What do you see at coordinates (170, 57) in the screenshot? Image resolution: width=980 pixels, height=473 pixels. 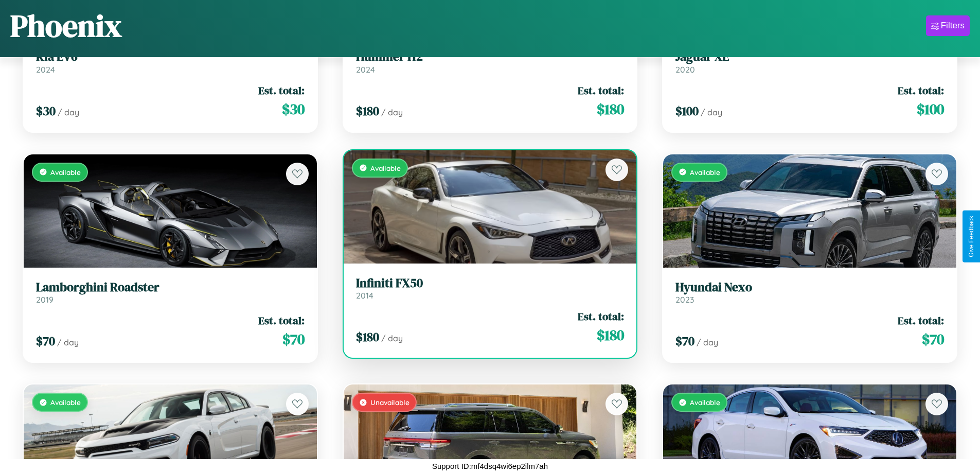 I see `h3: Kia EV6` at bounding box center [170, 57].